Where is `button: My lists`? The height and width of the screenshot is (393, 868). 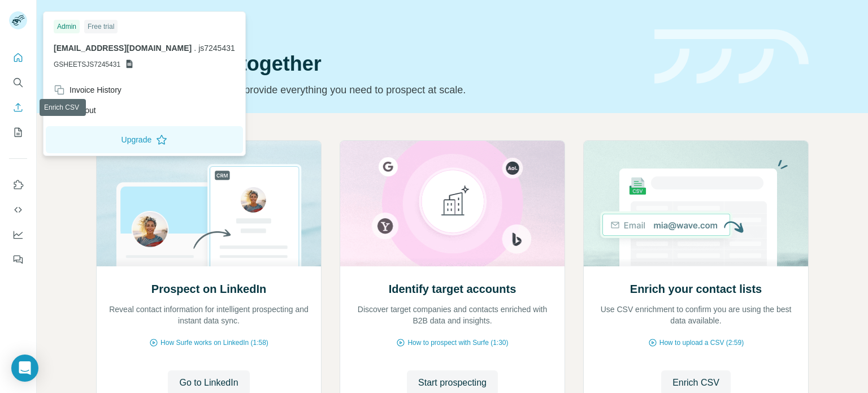 button: My lists is located at coordinates (19, 132).